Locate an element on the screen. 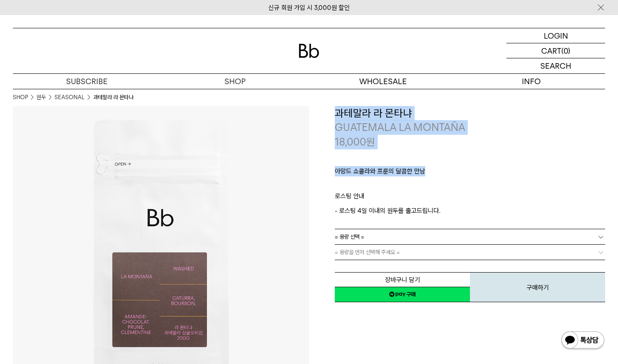 This screenshot has width=618, height=364. p: - 로스팅 4일 이내의 원두를 출고드립니다. is located at coordinates (470, 211).